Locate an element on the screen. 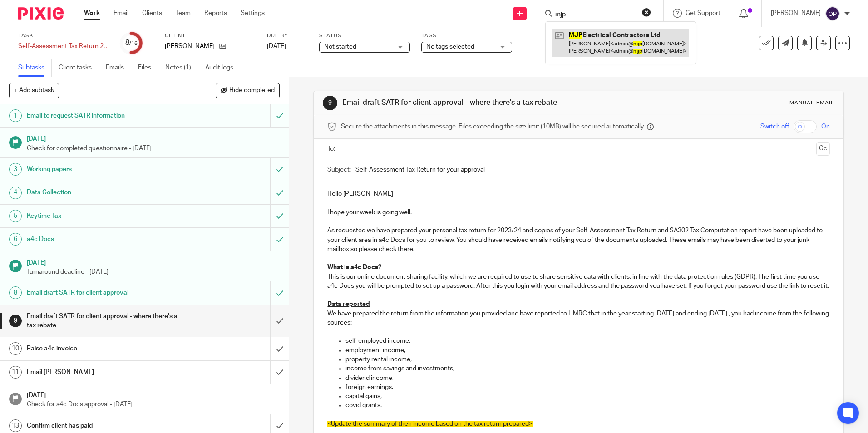  p: This is our online document sharing facility, which we are required to use to share sensitive dat... is located at coordinates (578, 281).